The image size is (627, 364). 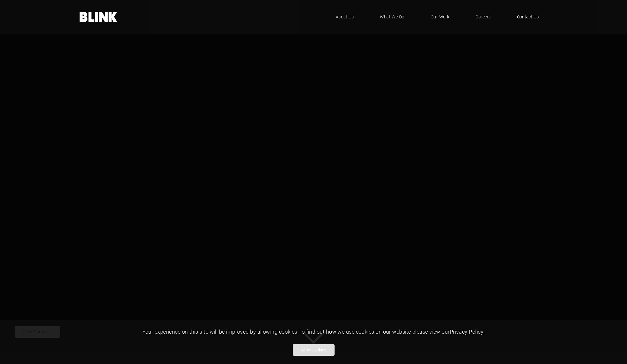 What do you see at coordinates (483, 17) in the screenshot?
I see `a: Careers` at bounding box center [483, 17].